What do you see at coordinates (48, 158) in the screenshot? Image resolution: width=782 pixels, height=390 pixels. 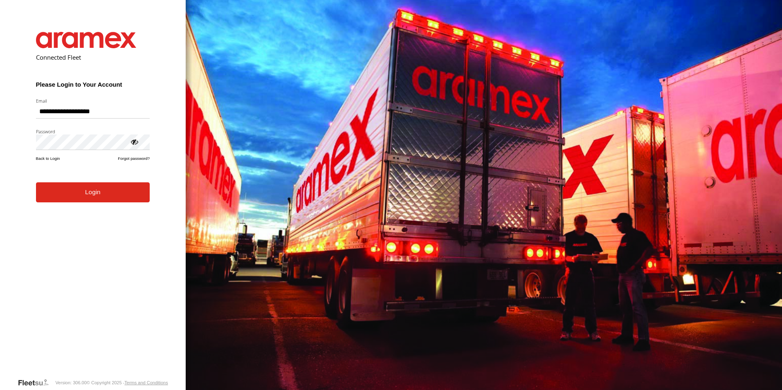 I see `a: Back to Login` at bounding box center [48, 158].